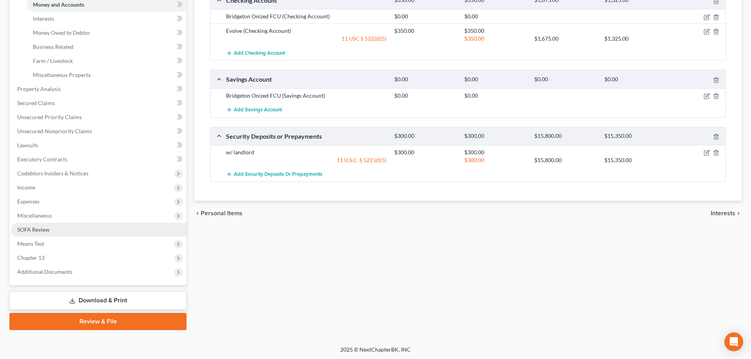 This screenshot has height=359, width=751. What do you see at coordinates (106, 33) in the screenshot?
I see `a: Money Owed to Debtor` at bounding box center [106, 33].